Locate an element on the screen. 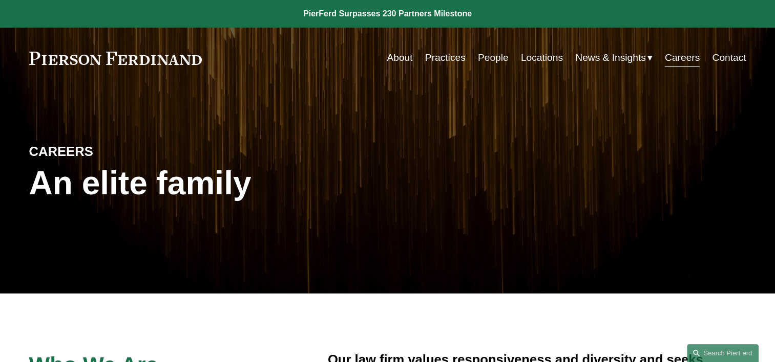 This screenshot has width=775, height=362. a: Careers is located at coordinates (682, 58).